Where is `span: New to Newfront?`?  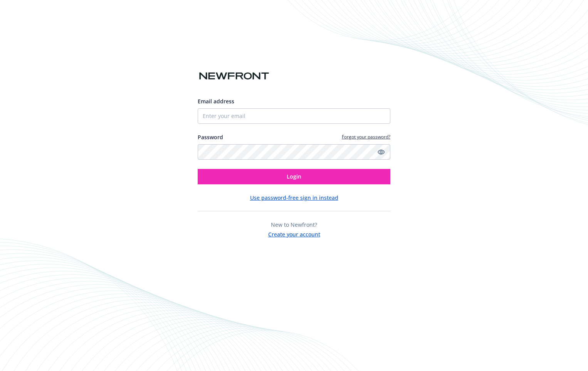
span: New to Newfront? is located at coordinates (294, 224).